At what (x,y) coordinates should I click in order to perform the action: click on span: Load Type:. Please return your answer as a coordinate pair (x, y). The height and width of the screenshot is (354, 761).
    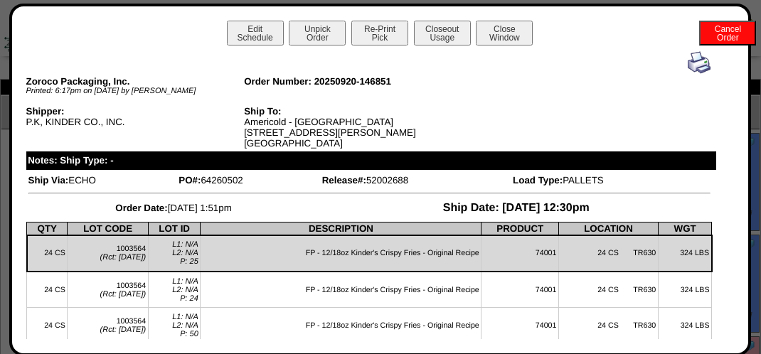
    Looking at the image, I should click on (538, 180).